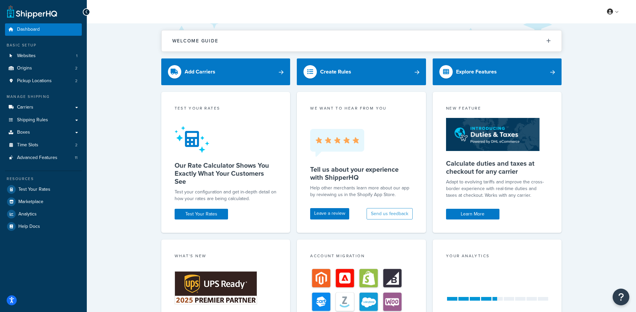 This screenshot has width=636, height=312. I want to click on div: Resources, so click(43, 179).